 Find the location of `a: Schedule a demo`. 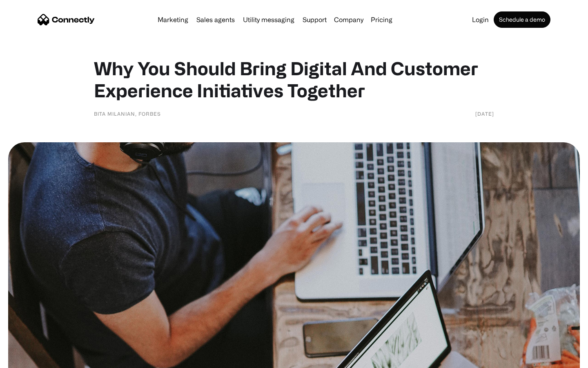

a: Schedule a demo is located at coordinates (522, 20).